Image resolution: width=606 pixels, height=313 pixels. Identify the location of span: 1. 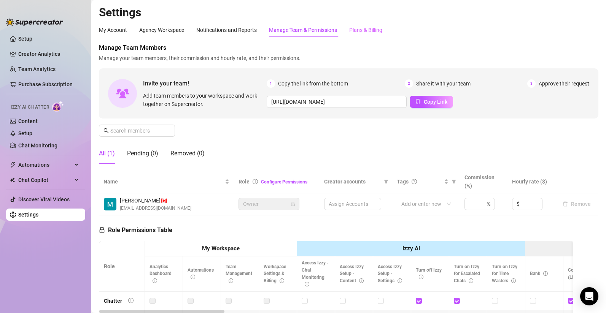
(271, 84).